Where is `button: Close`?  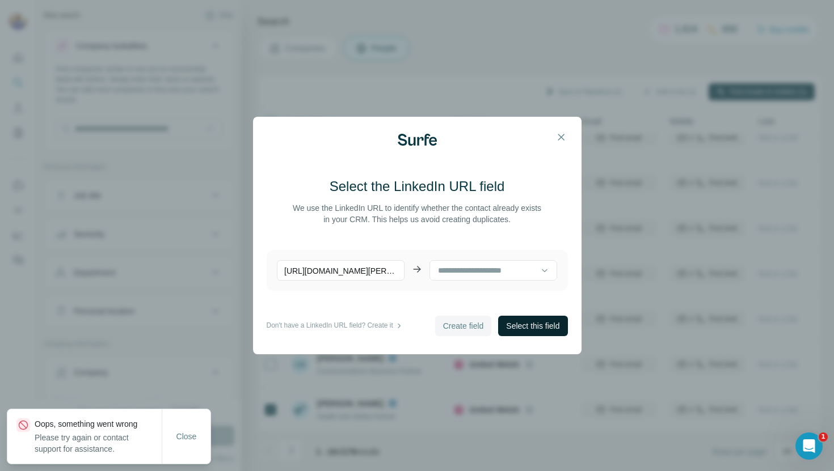 button: Close is located at coordinates (187, 437).